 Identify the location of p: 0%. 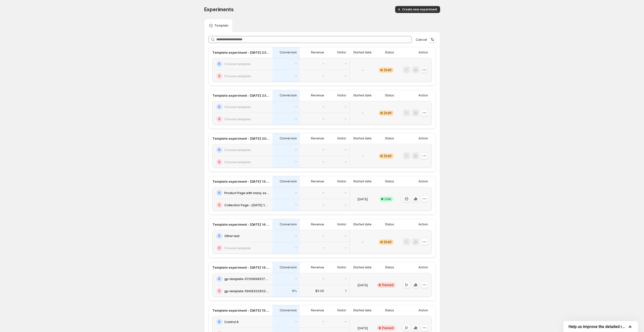
(294, 290).